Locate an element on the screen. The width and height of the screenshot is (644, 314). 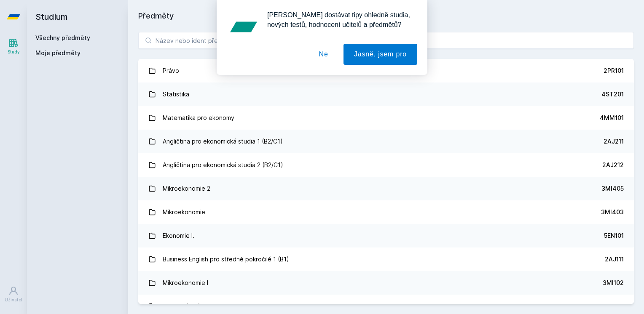
div: 2AJ111 is located at coordinates (614, 259).